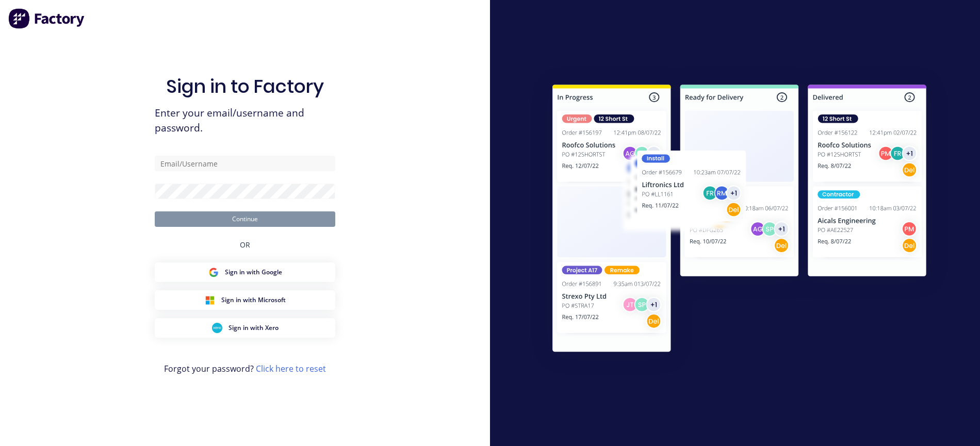 The image size is (980, 446). I want to click on img: Google Sign in, so click(213, 272).